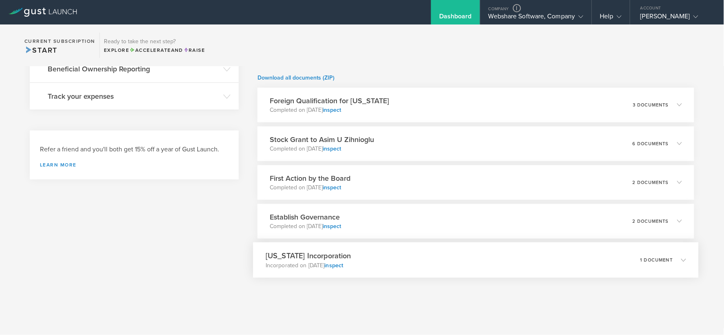 The width and height of the screenshot is (724, 335). I want to click on span: and, so click(157, 50).